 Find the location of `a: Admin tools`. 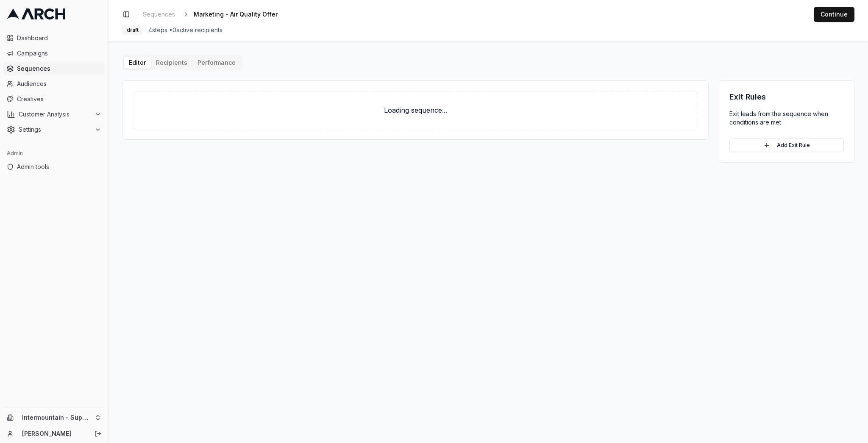

a: Admin tools is located at coordinates (54, 167).